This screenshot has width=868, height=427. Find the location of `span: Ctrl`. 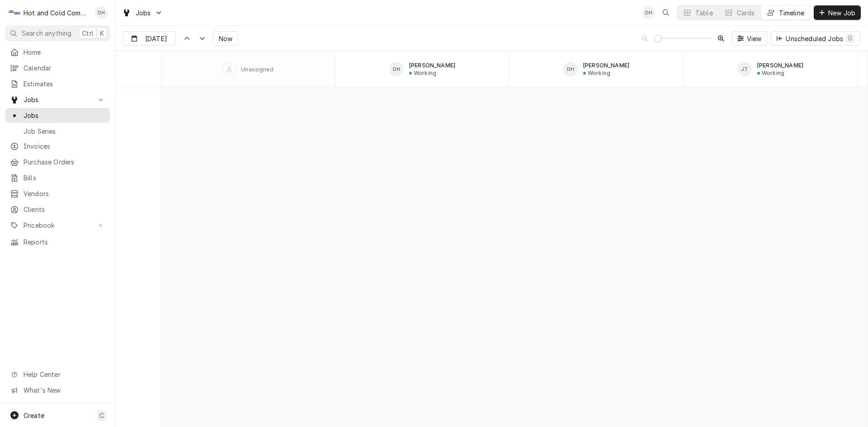

span: Ctrl is located at coordinates (88, 33).